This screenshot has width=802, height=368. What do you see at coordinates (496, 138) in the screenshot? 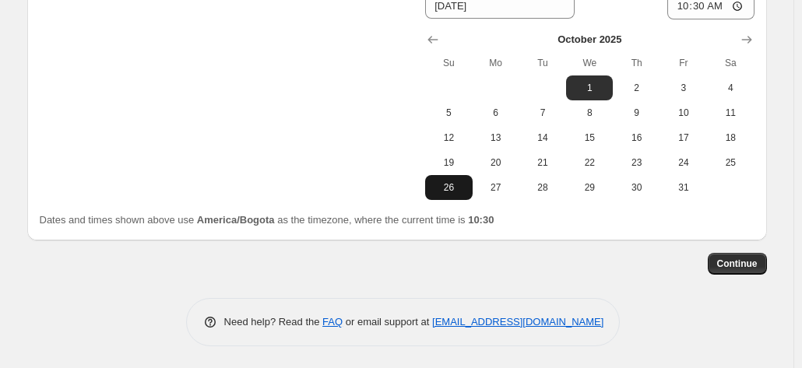
I see `button: Monday October 13 2025` at bounding box center [496, 138].